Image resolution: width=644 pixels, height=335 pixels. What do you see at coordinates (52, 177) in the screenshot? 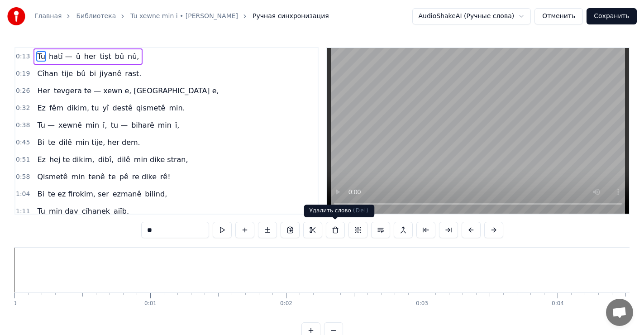
I see `span: Qismetê` at bounding box center [52, 177].